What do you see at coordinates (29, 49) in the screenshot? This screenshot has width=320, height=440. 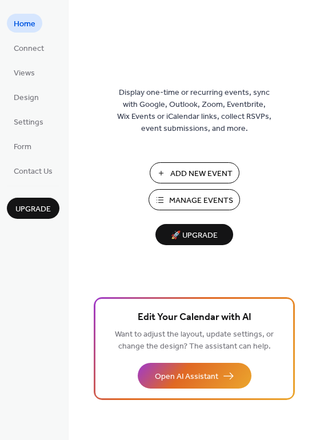 I see `span: Connect` at bounding box center [29, 49].